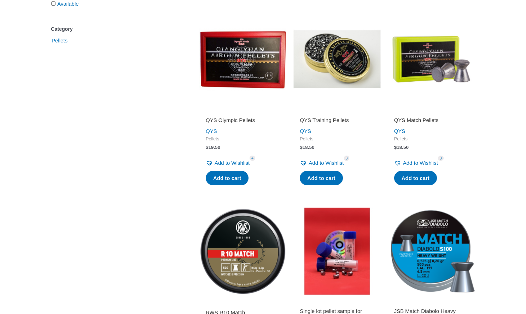  Describe the element at coordinates (431, 59) in the screenshot. I see `img: QYS Match Pellets` at that location.